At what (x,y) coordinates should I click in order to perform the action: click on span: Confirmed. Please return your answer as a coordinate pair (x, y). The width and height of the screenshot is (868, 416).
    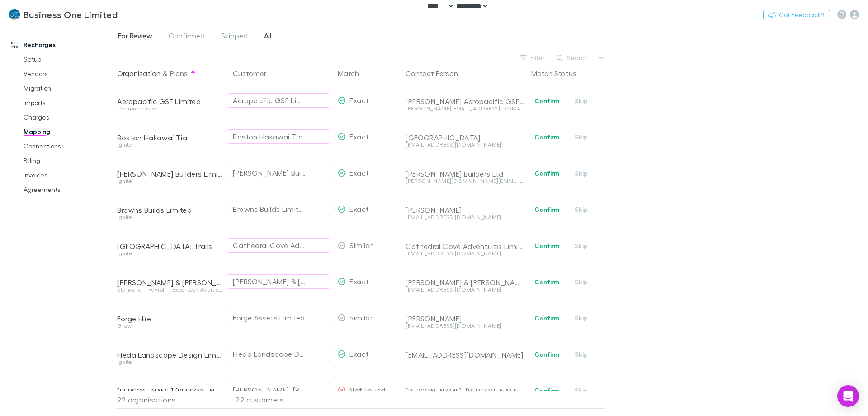
    Looking at the image, I should click on (187, 37).